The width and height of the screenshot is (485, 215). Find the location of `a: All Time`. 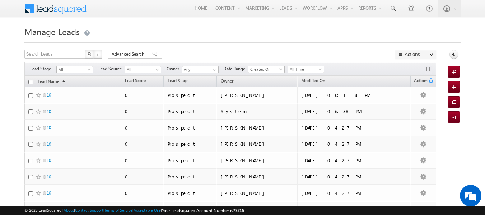

a: All Time is located at coordinates (306, 69).